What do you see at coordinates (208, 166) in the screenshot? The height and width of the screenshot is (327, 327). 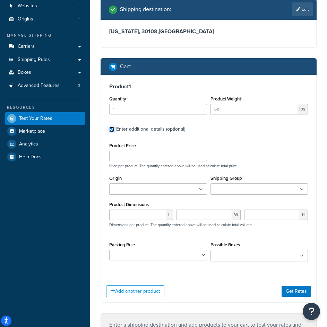 I see `p: Price per product. The quantity entered above will be used calculate total price.` at bounding box center [208, 166].